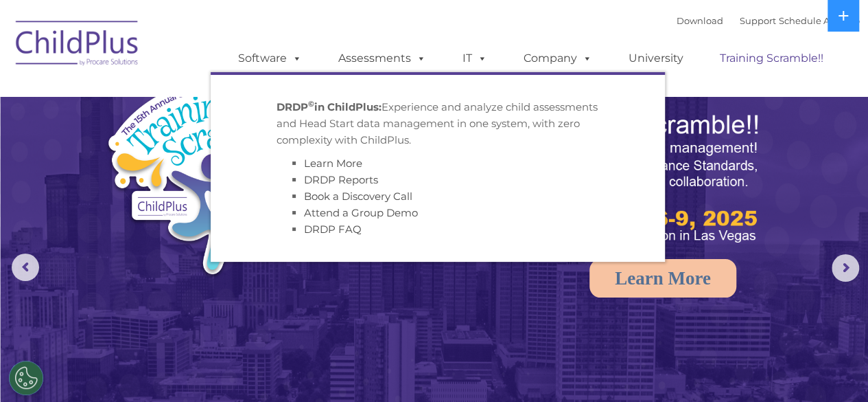  I want to click on strong: DRDP in ChildPlus:, so click(329, 107).